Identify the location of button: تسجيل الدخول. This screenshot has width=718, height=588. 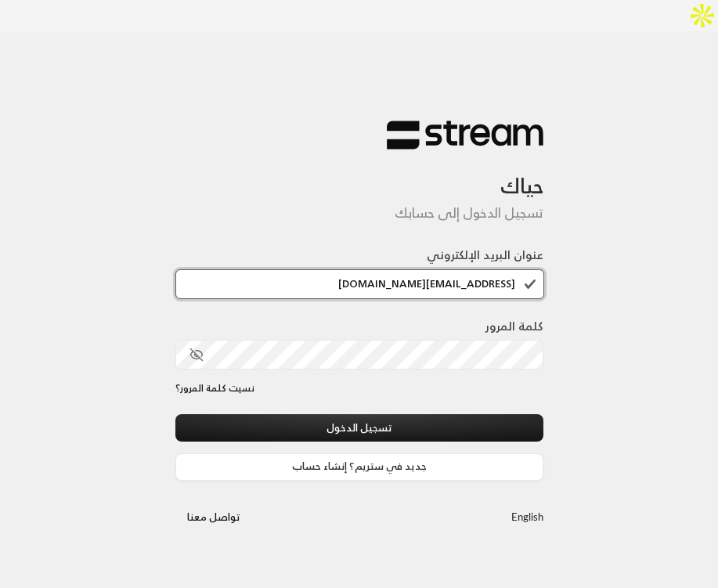
(359, 427).